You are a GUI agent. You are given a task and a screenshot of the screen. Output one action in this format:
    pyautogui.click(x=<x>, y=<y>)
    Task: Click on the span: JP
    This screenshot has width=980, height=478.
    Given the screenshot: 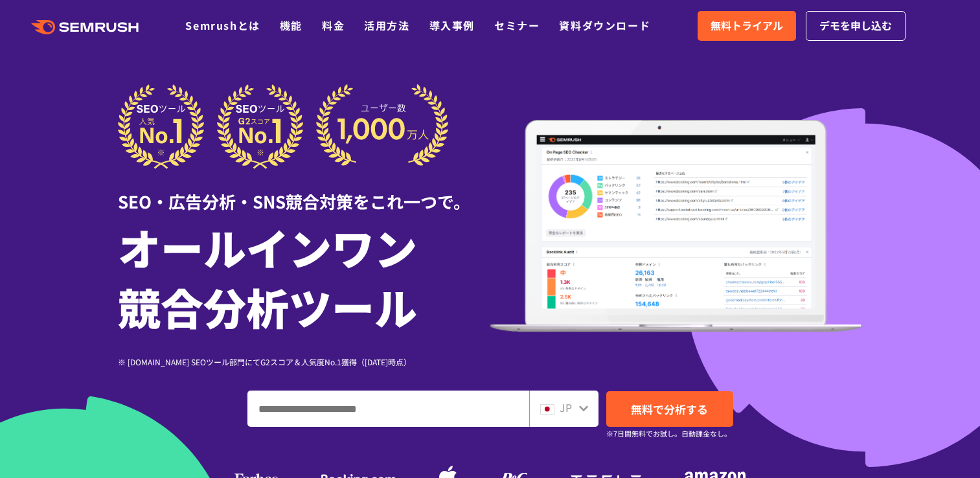 What is the action you would take?
    pyautogui.click(x=565, y=407)
    